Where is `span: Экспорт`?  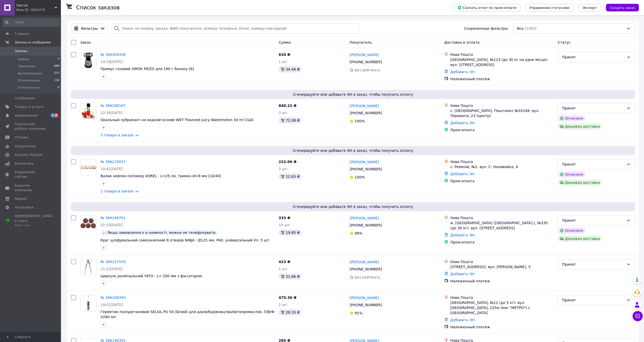
span: Экспорт is located at coordinates (590, 8).